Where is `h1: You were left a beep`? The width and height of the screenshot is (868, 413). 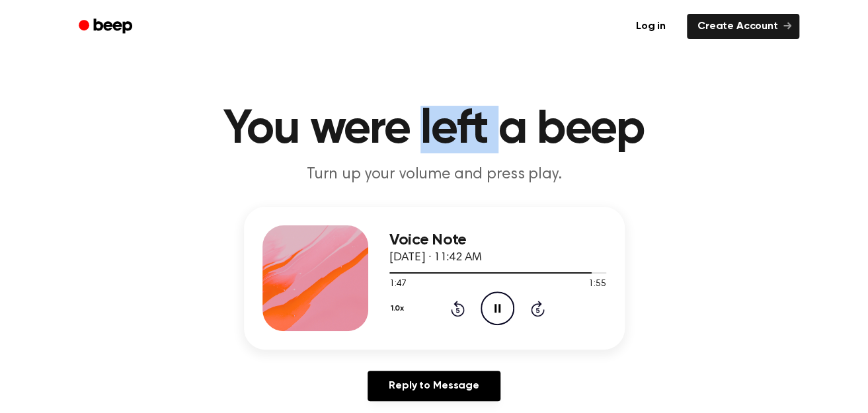
h1: You were left a beep is located at coordinates (434, 130).